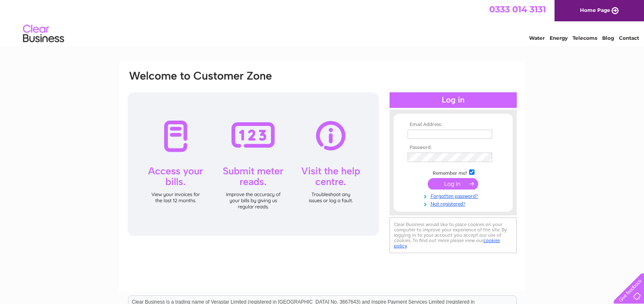 The height and width of the screenshot is (304, 644). What do you see at coordinates (447, 243) in the screenshot?
I see `a: cookies policy` at bounding box center [447, 243].